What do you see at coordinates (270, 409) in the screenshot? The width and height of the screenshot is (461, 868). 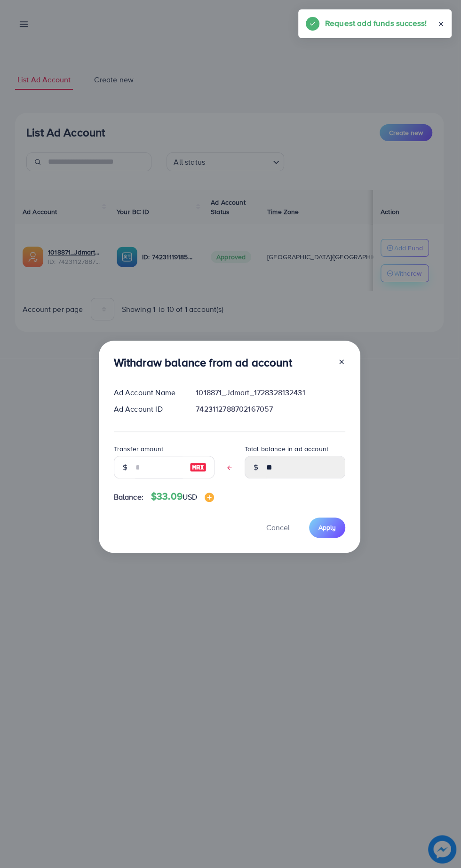 I see `div: 7423112788702167057` at bounding box center [270, 409].